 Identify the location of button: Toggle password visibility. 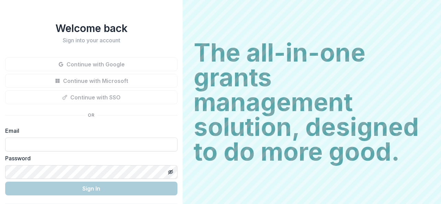
(171, 172).